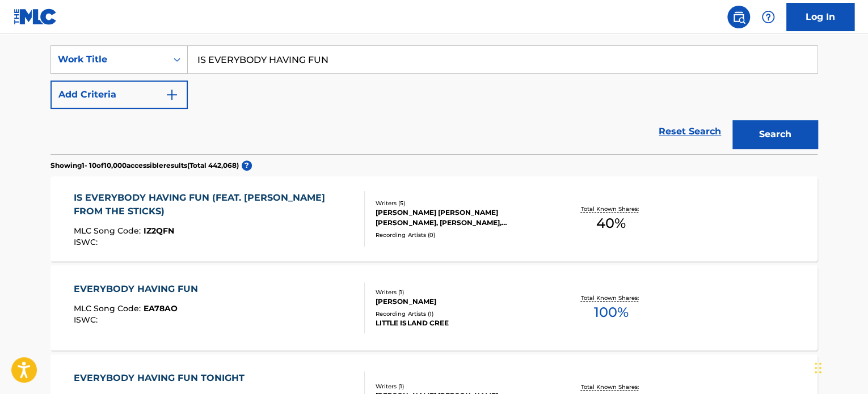  What do you see at coordinates (172, 94) in the screenshot?
I see `img: 9d2ae6d4665cec9f34b9.svg` at bounding box center [172, 94].